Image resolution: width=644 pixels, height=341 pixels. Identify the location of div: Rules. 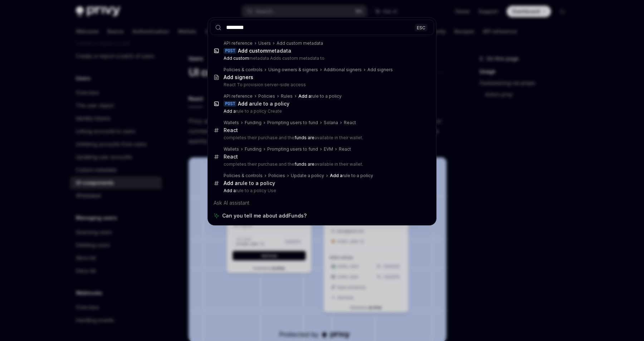
(287, 96).